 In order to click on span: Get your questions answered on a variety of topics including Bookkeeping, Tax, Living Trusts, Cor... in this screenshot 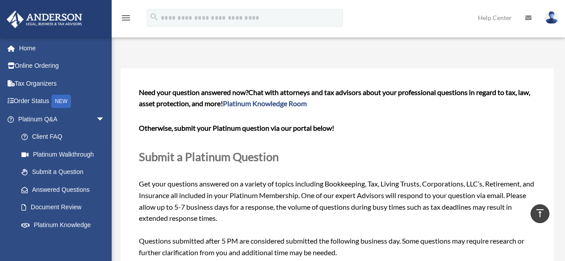, I will do `click(337, 172)`.